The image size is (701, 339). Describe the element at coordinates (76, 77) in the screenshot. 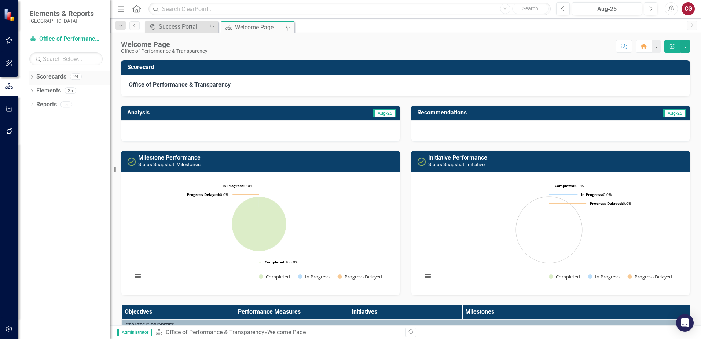

I see `div: 24` at that location.